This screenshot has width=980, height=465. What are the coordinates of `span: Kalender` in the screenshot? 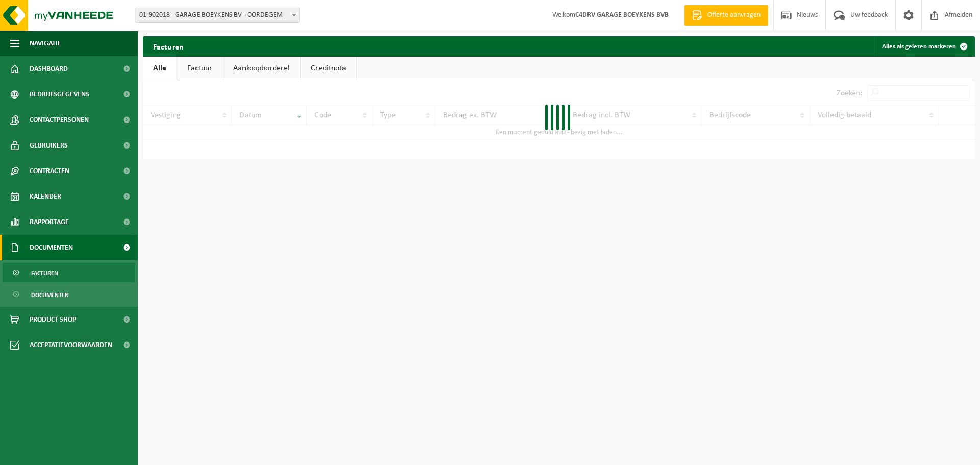 It's located at (46, 196).